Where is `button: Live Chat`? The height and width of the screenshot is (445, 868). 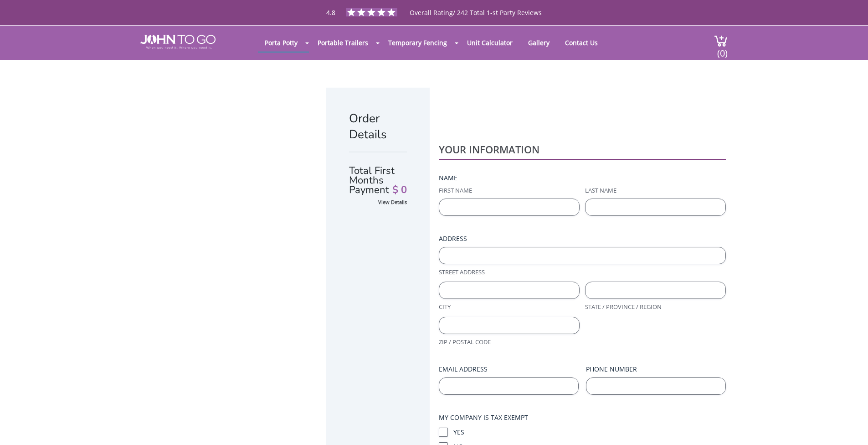
button: Live Chat is located at coordinates (850, 427).